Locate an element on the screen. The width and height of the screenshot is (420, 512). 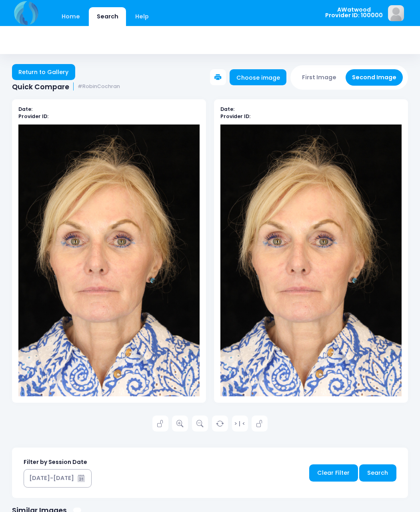
a: Home is located at coordinates (70, 16).